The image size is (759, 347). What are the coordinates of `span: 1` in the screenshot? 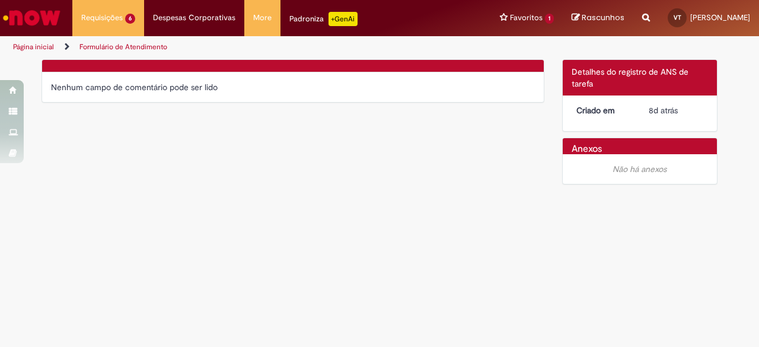 It's located at (549, 18).